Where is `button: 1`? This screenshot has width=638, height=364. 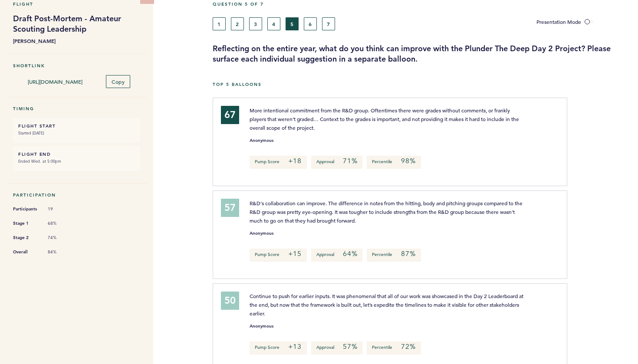
button: 1 is located at coordinates (219, 24).